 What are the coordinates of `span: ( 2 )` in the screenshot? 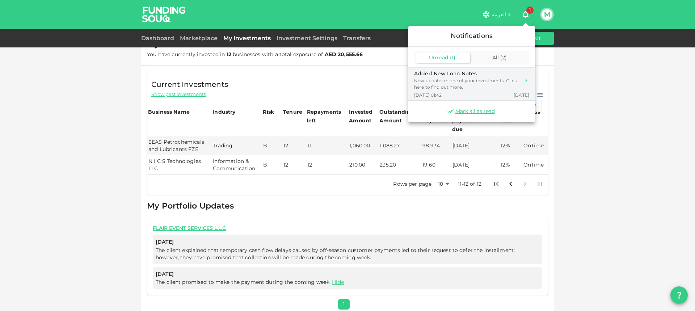 It's located at (503, 58).